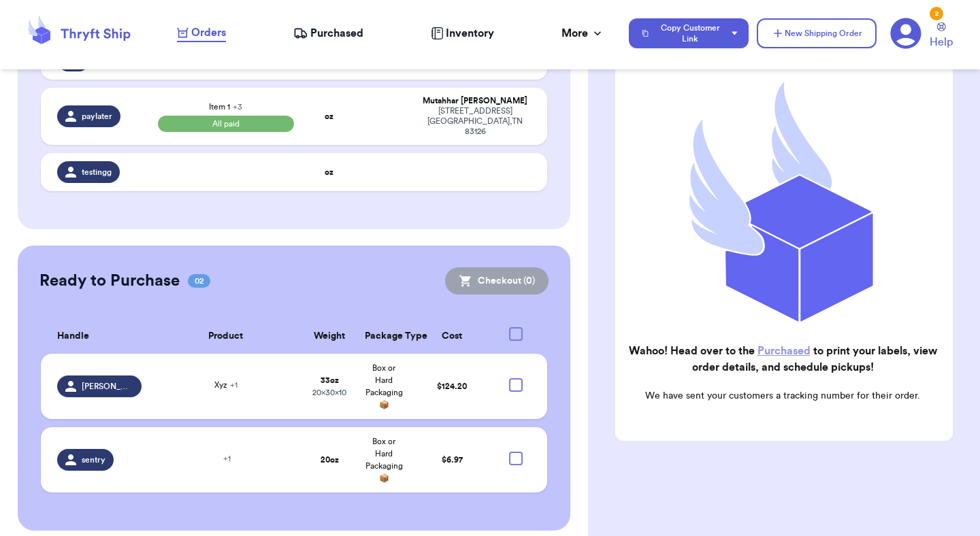  What do you see at coordinates (96, 172) in the screenshot?
I see `span: testingg` at bounding box center [96, 172].